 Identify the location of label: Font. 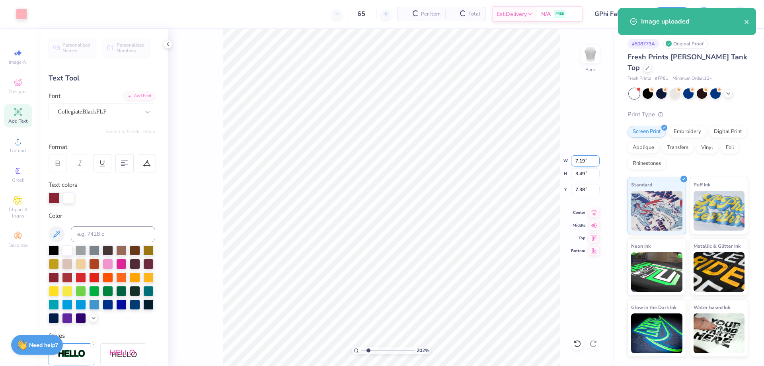
(55, 96).